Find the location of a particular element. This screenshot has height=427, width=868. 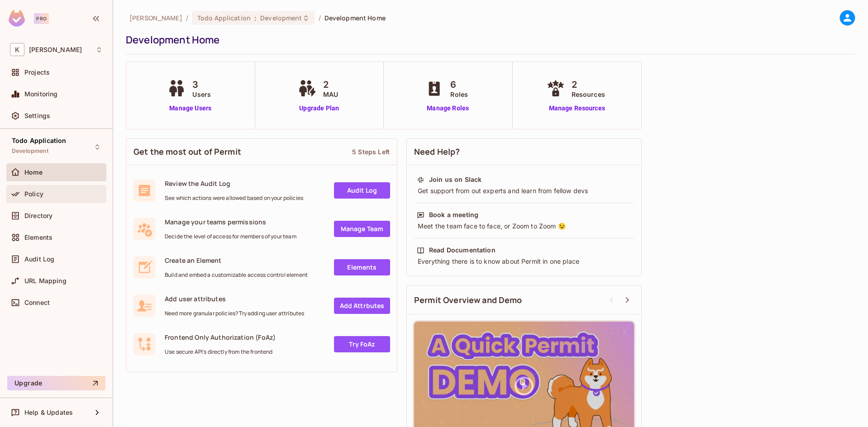

span: K is located at coordinates (17, 49).